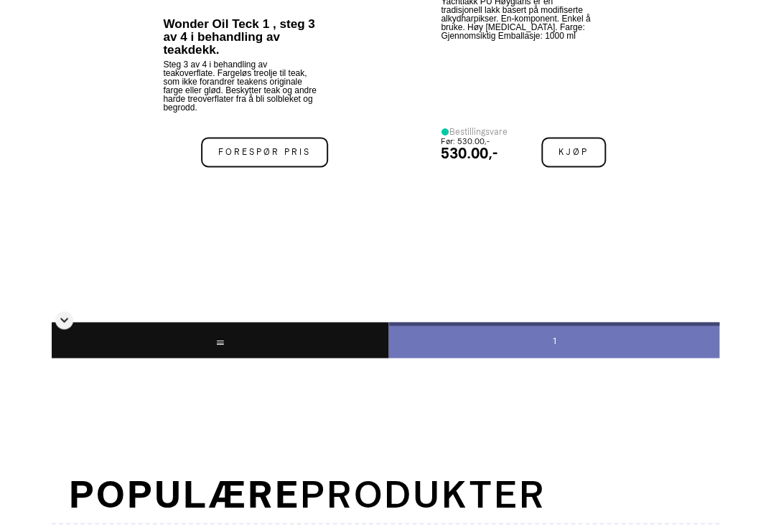  Describe the element at coordinates (554, 340) in the screenshot. I see `div: 1` at that location.